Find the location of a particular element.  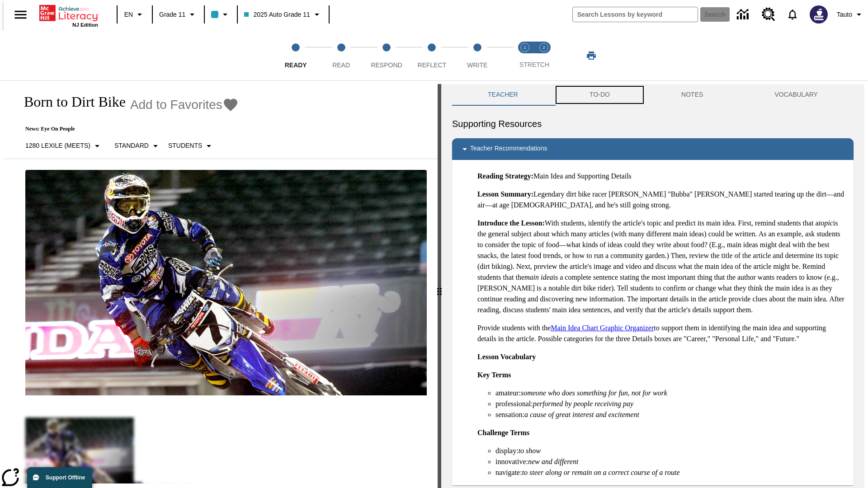

button: TO-DO is located at coordinates (599, 95).